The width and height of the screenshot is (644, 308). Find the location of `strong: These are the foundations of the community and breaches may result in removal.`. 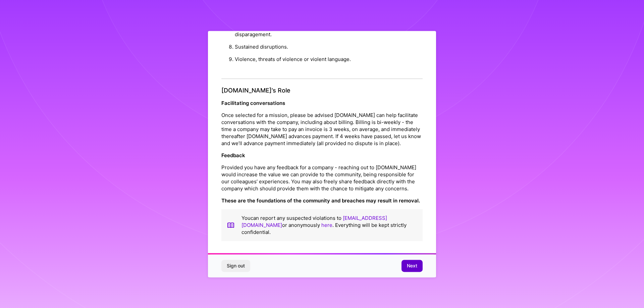

strong: These are the foundations of the community and breaches may result in removal. is located at coordinates (321, 200).